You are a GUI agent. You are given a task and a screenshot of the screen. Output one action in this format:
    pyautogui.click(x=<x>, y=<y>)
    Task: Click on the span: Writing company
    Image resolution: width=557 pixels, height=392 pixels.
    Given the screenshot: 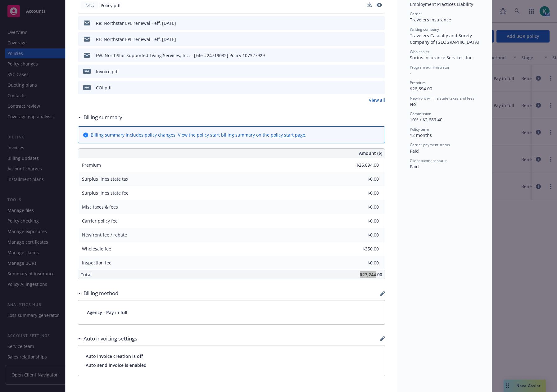 What is the action you would take?
    pyautogui.click(x=425, y=29)
    